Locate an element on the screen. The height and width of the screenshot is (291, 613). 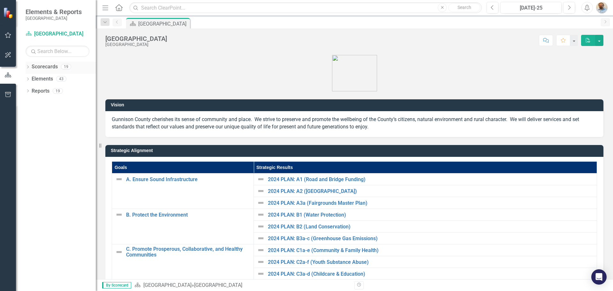
button: Search is located at coordinates (464, 8).